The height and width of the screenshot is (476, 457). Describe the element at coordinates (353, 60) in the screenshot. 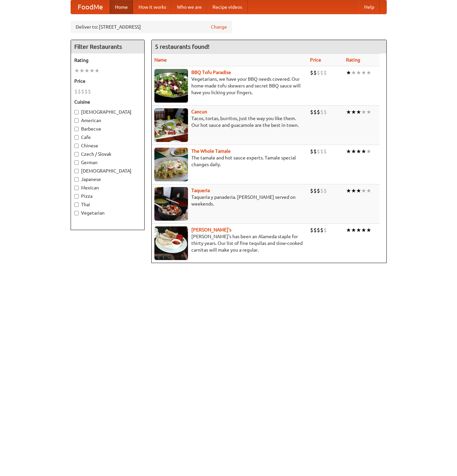

I see `a: Rating` at that location.